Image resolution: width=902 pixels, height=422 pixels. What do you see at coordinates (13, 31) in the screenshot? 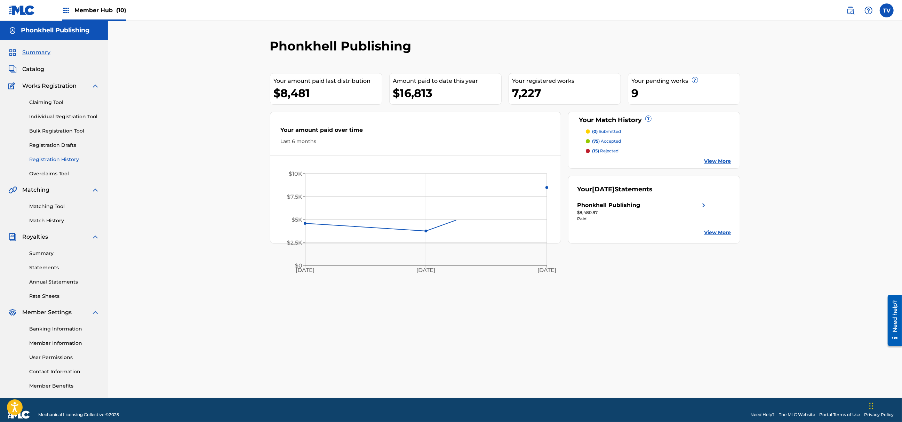
I see `img: Accounts` at bounding box center [13, 31].